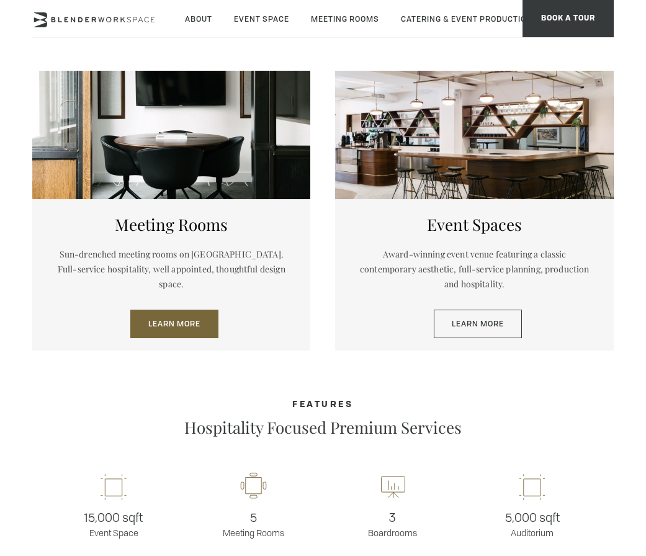 The height and width of the screenshot is (556, 646). What do you see at coordinates (114, 524) in the screenshot?
I see `p: Event Space` at bounding box center [114, 524].